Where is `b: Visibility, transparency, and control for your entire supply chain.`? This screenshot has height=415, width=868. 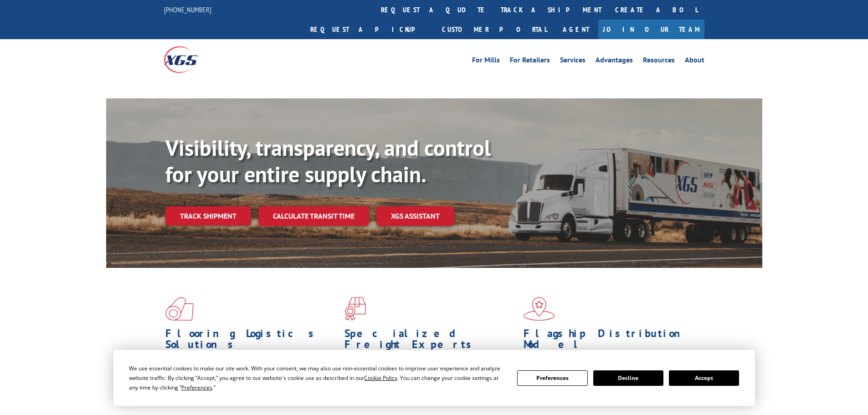 b: Visibility, transparency, and control for your entire supply chain. is located at coordinates (328, 161).